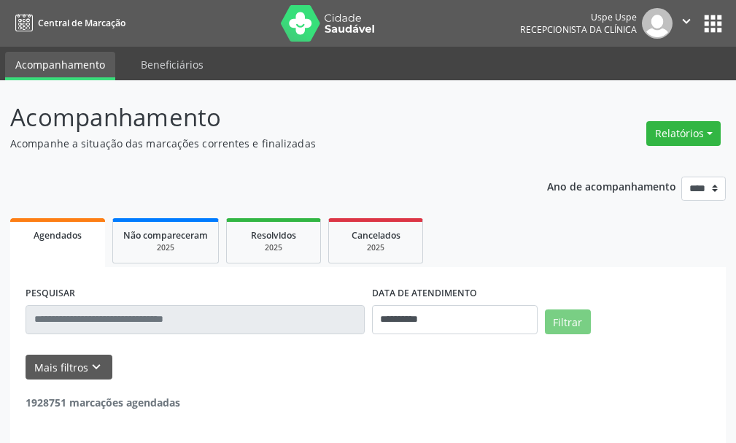 This screenshot has height=443, width=736. What do you see at coordinates (578, 29) in the screenshot?
I see `span: Recepcionista da clínica` at bounding box center [578, 29].